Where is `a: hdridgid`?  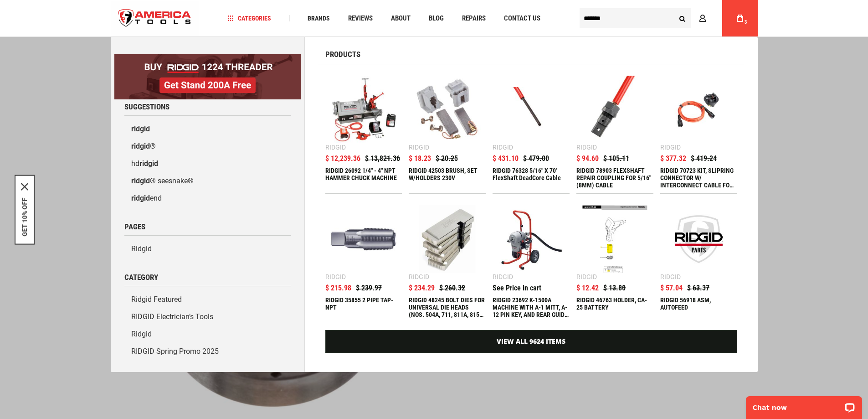
a: hdridgid is located at coordinates (208, 163).